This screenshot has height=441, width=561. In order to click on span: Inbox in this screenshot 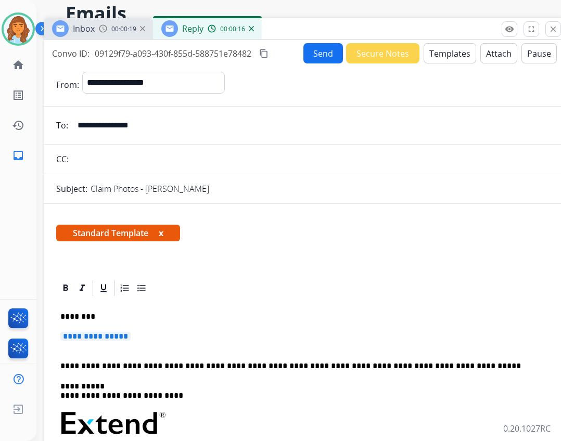, I will do `click(84, 29)`.